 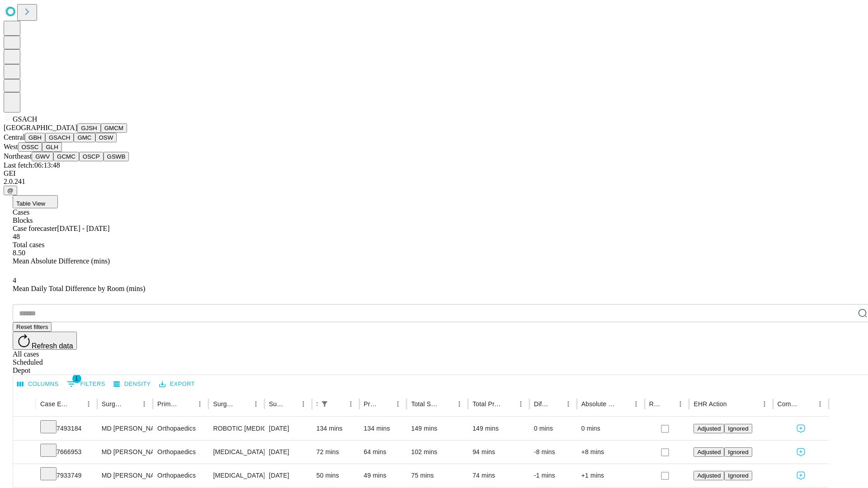 I want to click on div: Scheduled In Room Duration, so click(x=317, y=404).